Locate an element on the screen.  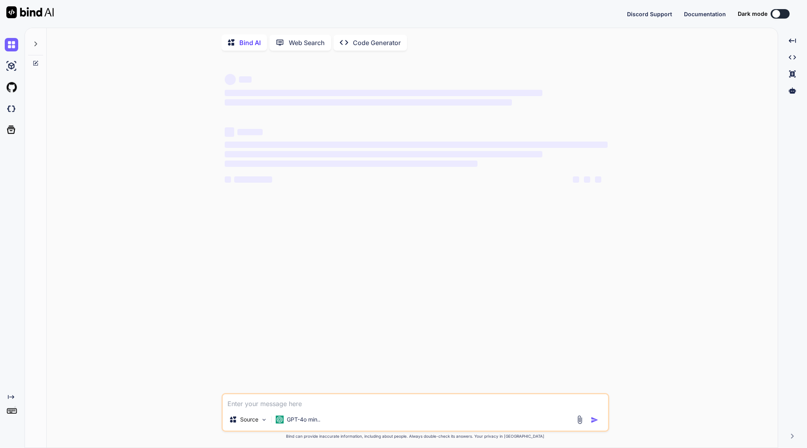
img: attachment is located at coordinates (579, 419).